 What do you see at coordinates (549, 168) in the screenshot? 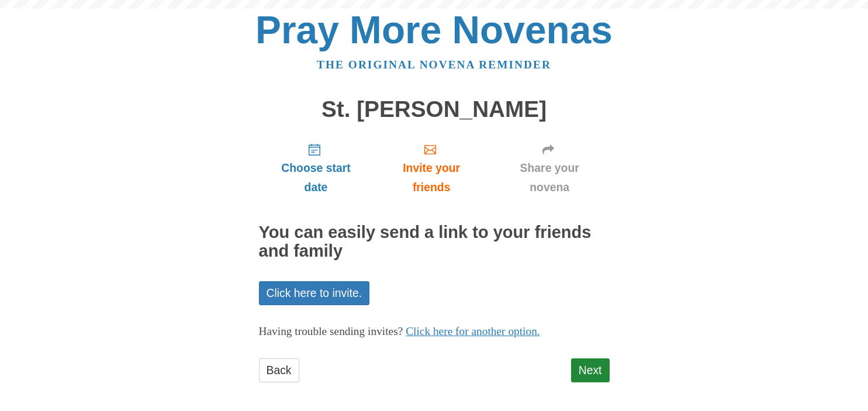
I see `a: Share your novena` at bounding box center [549, 168].